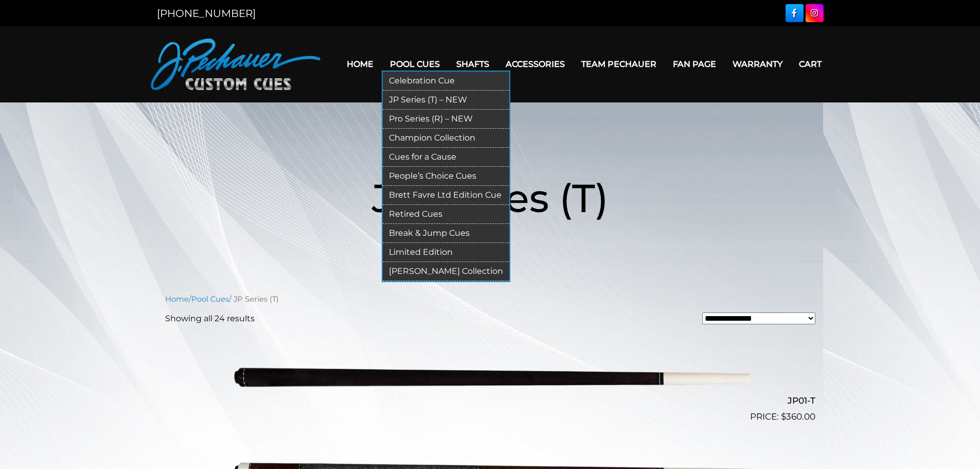 The image size is (980, 469). Describe the element at coordinates (446, 119) in the screenshot. I see `a: Pro Series (R) – NEW` at that location.